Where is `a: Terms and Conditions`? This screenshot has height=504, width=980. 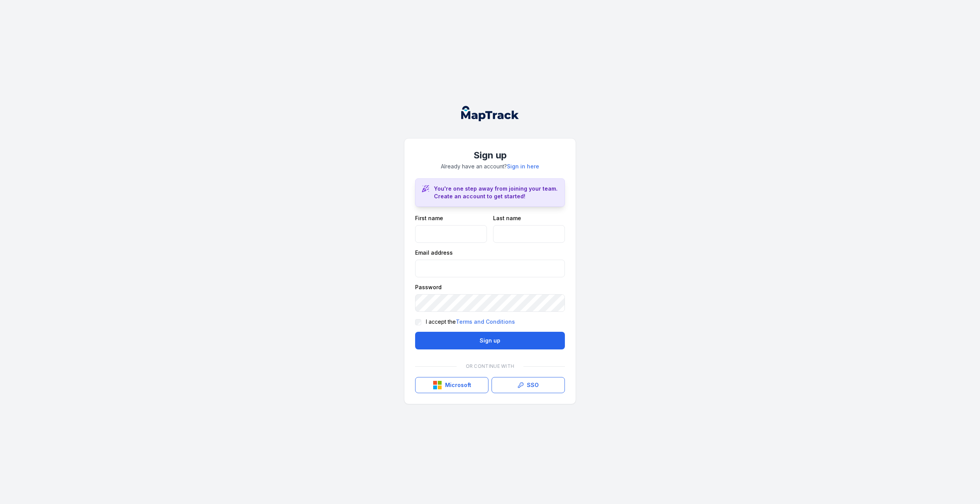
a: Terms and Conditions is located at coordinates (485, 322).